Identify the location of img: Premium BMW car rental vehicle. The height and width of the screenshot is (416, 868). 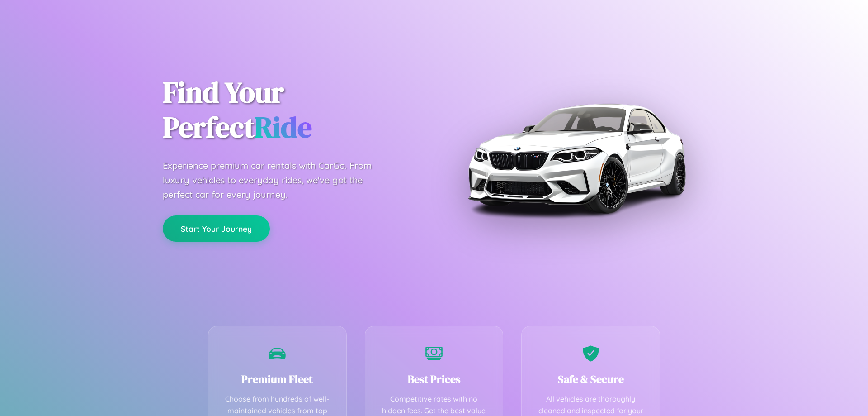
(576, 158).